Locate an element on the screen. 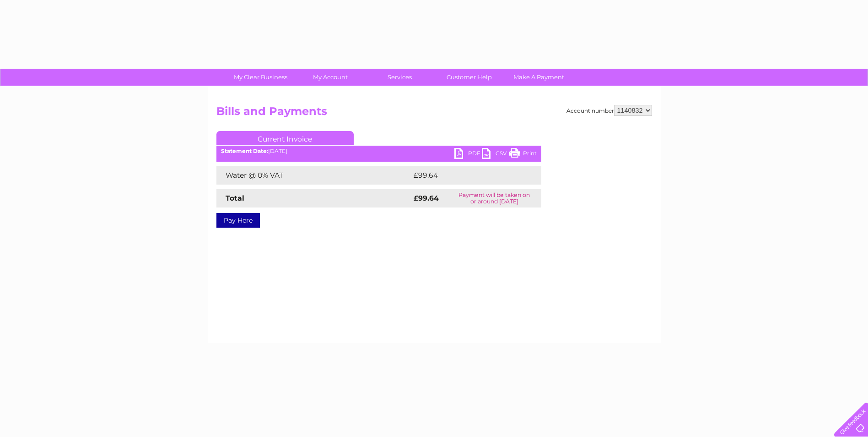 The height and width of the screenshot is (437, 868). b: Statement Date: is located at coordinates (245, 151).